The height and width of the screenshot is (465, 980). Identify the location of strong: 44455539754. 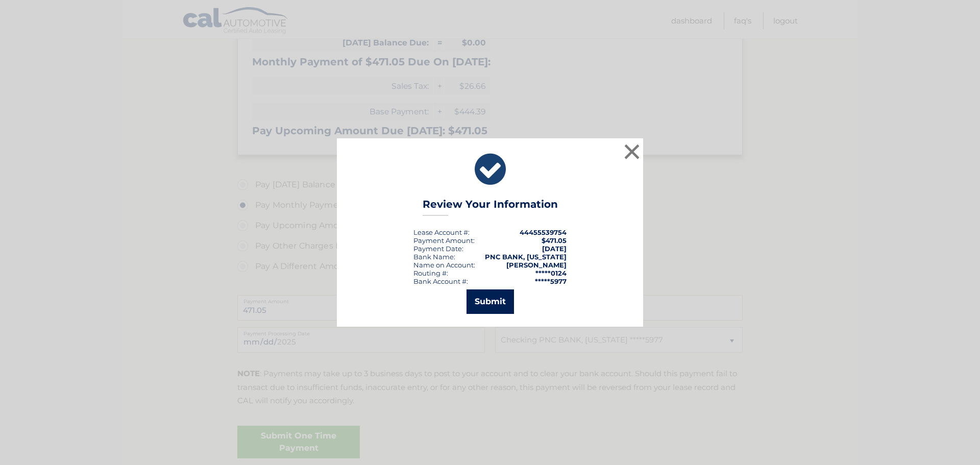
(543, 232).